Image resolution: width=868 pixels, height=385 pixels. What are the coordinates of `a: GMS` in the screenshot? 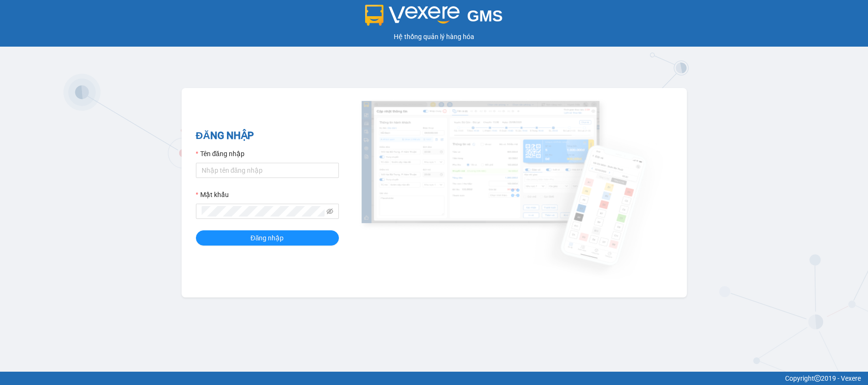 It's located at (433, 18).